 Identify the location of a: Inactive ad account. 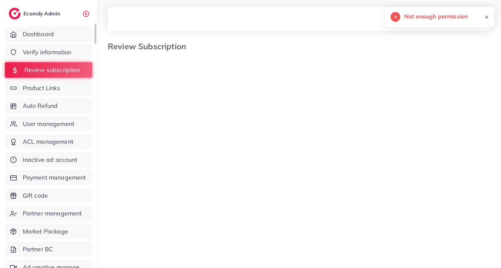
(49, 160).